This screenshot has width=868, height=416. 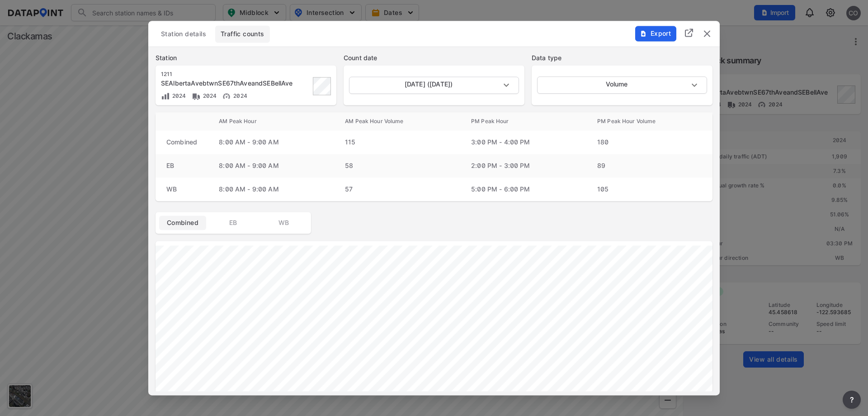 What do you see at coordinates (182, 142) in the screenshot?
I see `td: Combined` at bounding box center [182, 142].